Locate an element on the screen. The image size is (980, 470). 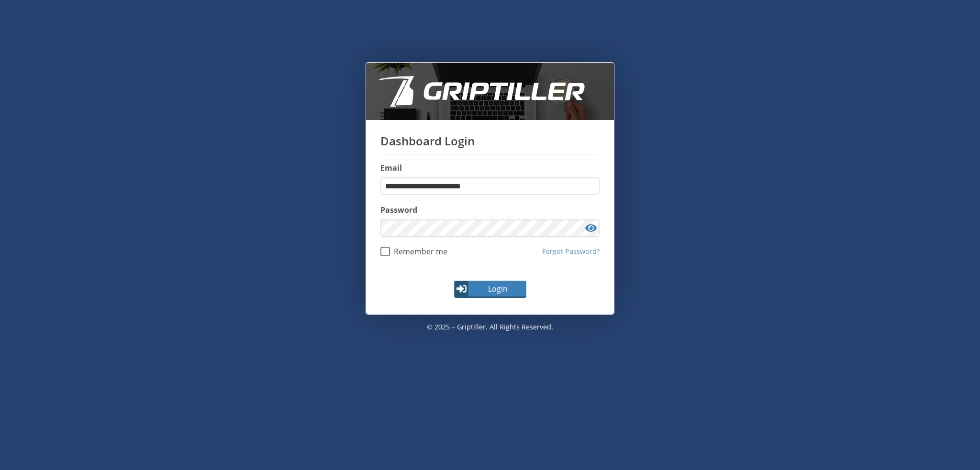
a: Forgot Password? is located at coordinates (571, 251).